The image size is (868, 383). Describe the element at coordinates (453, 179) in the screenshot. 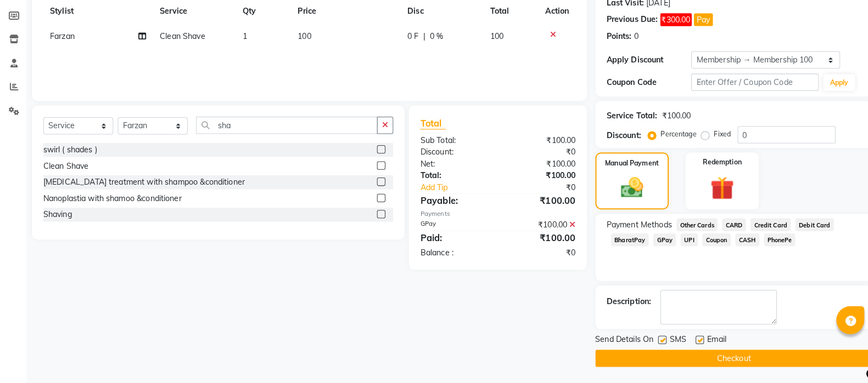

I see `div: Total:` at that location.